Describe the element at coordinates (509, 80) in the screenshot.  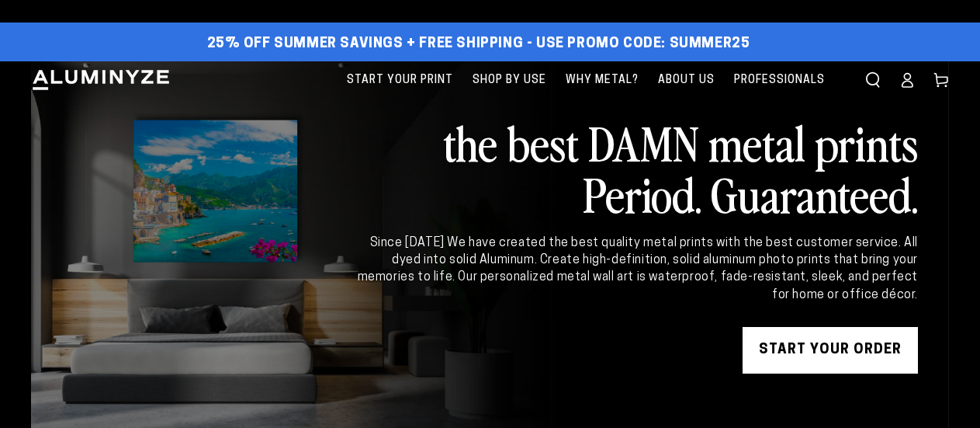
I see `span: Shop By Use` at that location.